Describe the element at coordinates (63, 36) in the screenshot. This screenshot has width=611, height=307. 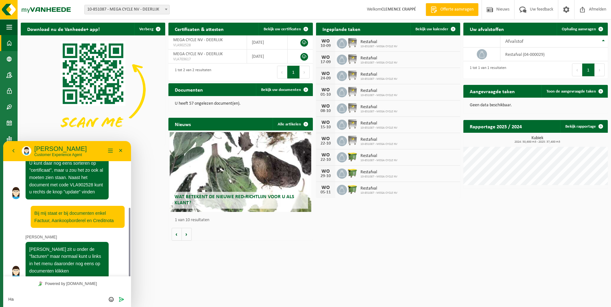
I see `span: U kunt daar nog eens sorteren op "certificaat", maar u zou het zo ook al moeten zien staan. Naast...` at that location.